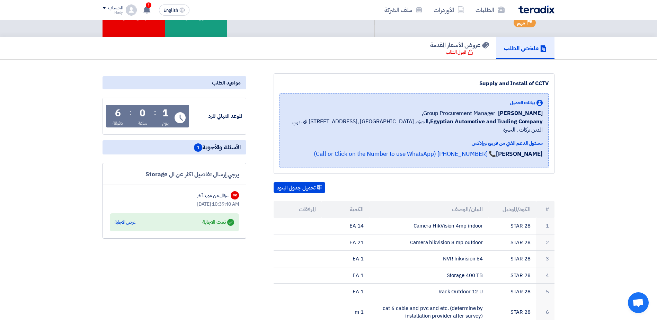  What do you see at coordinates (171, 10) in the screenshot?
I see `span: English` at bounding box center [171, 10].